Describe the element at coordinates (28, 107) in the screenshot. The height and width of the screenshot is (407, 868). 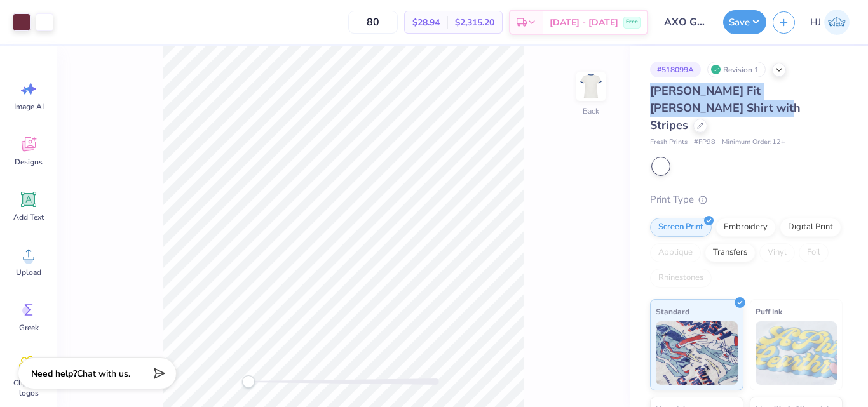
I see `span: Image AI` at that location.